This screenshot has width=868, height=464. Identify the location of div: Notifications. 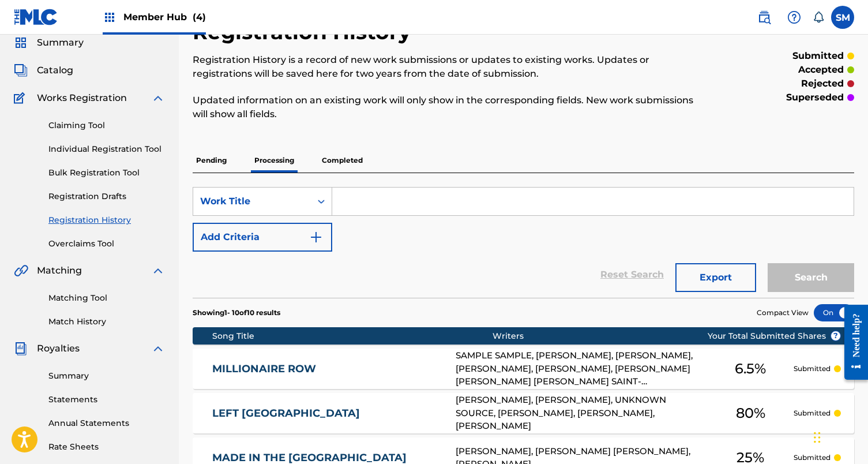
(818, 17).